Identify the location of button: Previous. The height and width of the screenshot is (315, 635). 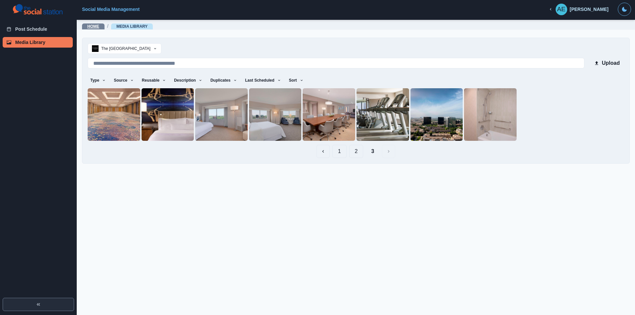
(323, 151).